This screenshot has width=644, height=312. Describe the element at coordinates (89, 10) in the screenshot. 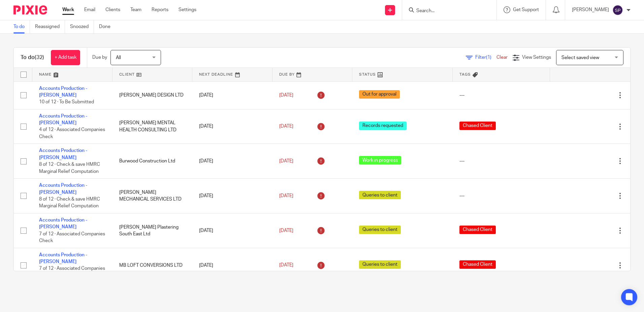

I see `a: Email` at that location.